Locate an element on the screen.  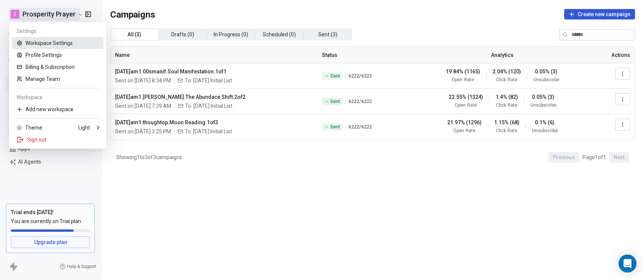
a: Profile Settings is located at coordinates (58, 55).